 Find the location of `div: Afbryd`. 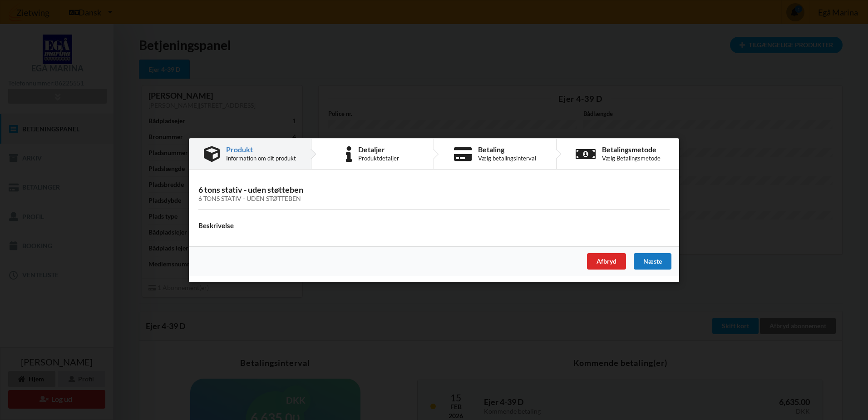

div: Afbryd is located at coordinates (606, 261).